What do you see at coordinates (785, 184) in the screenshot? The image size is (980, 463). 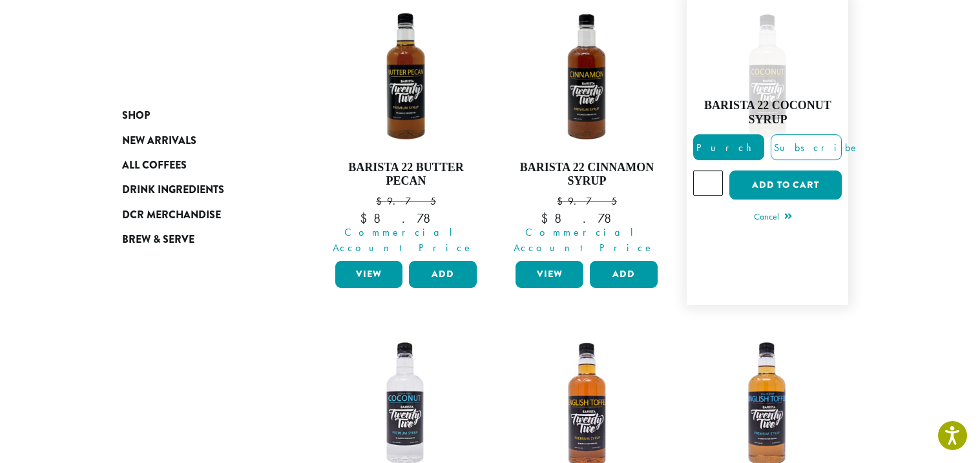 I see `button: Add to cart` at bounding box center [785, 184].